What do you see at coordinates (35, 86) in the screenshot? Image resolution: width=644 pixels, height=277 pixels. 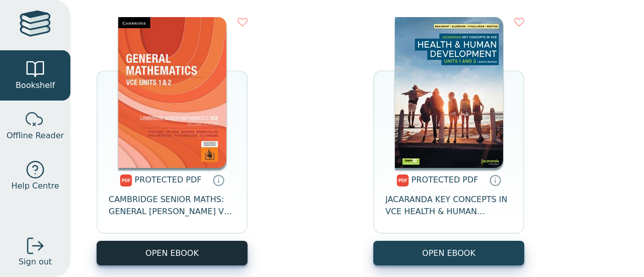 I see `span: Bookshelf` at bounding box center [35, 86].